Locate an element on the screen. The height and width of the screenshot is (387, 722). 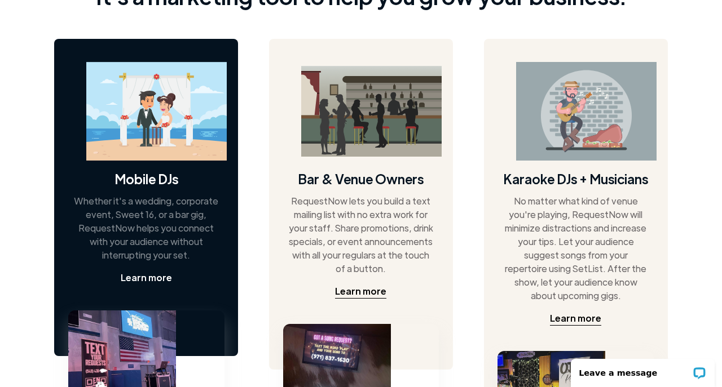
h4: Bar & Venue Owners is located at coordinates (360, 179).